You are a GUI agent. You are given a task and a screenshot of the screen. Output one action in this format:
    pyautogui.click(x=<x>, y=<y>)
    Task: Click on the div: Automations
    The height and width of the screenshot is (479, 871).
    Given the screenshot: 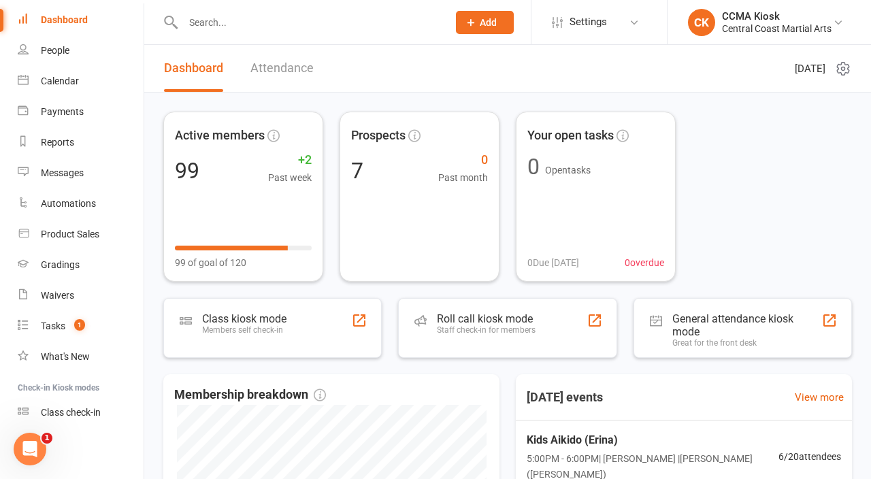 What is the action you would take?
    pyautogui.click(x=68, y=203)
    